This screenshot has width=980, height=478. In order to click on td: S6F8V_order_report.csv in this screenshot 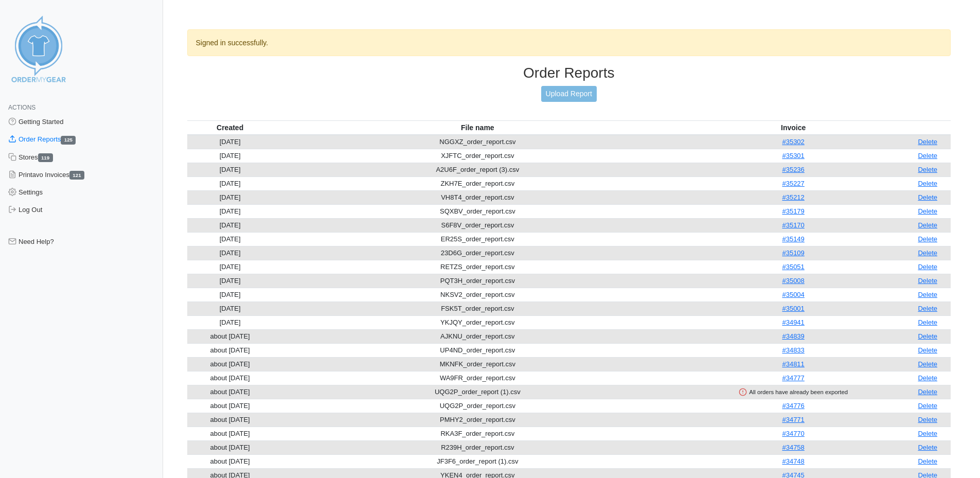, I will do `click(478, 225)`.